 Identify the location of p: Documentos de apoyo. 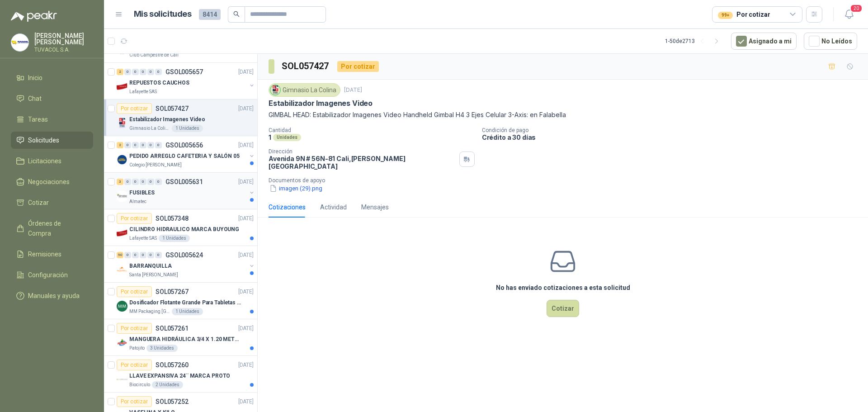
(566, 181).